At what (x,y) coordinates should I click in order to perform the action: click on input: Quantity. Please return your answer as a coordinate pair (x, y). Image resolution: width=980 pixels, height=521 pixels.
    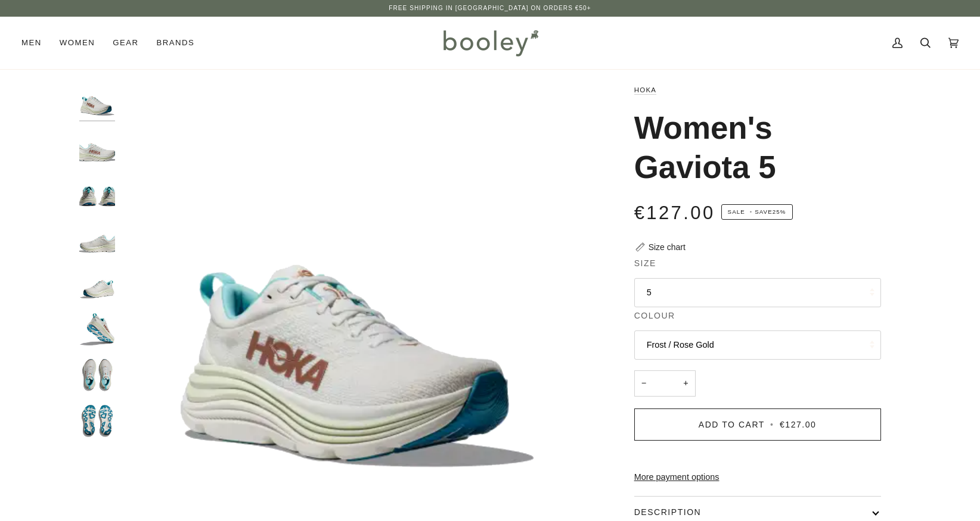
    Looking at the image, I should click on (664, 384).